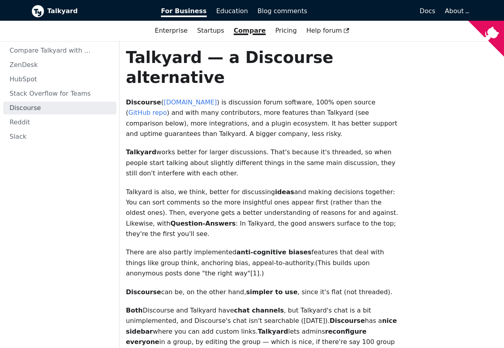 The image size is (504, 348). Describe the element at coordinates (286, 31) in the screenshot. I see `a: Pricing` at that location.